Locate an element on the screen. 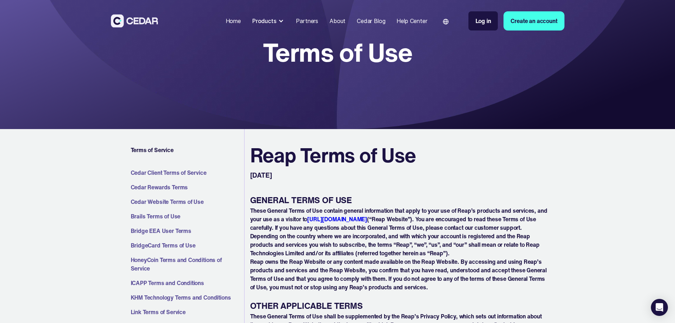  p: Reap owns the Reap Website or any content made available on the Reap Website. By accessing and us... is located at coordinates (400, 274).